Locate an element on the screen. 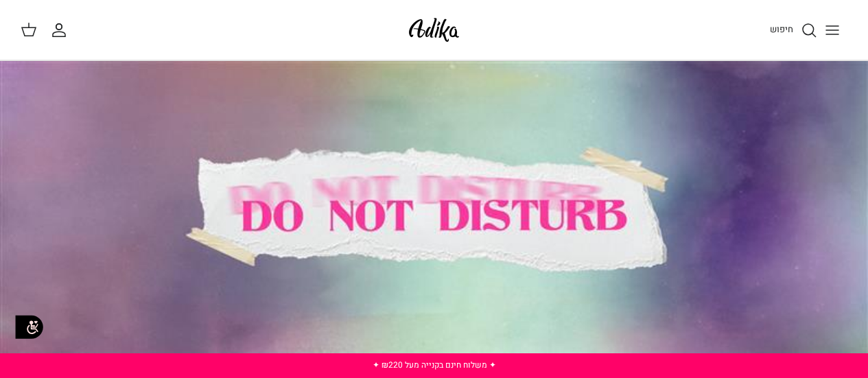  img: accessibility_icon02.svg is located at coordinates (29, 326).